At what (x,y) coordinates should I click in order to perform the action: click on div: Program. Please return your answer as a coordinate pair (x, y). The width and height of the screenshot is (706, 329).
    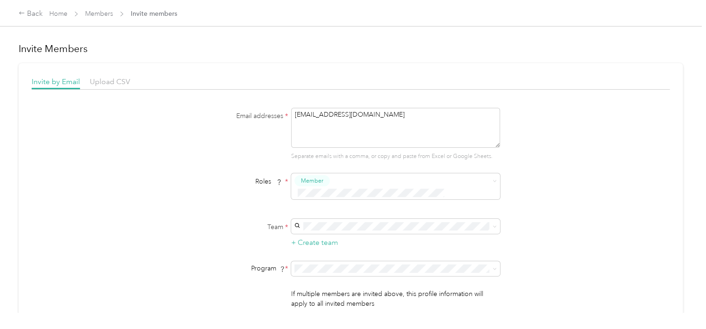
    Looking at the image, I should click on (230, 268).